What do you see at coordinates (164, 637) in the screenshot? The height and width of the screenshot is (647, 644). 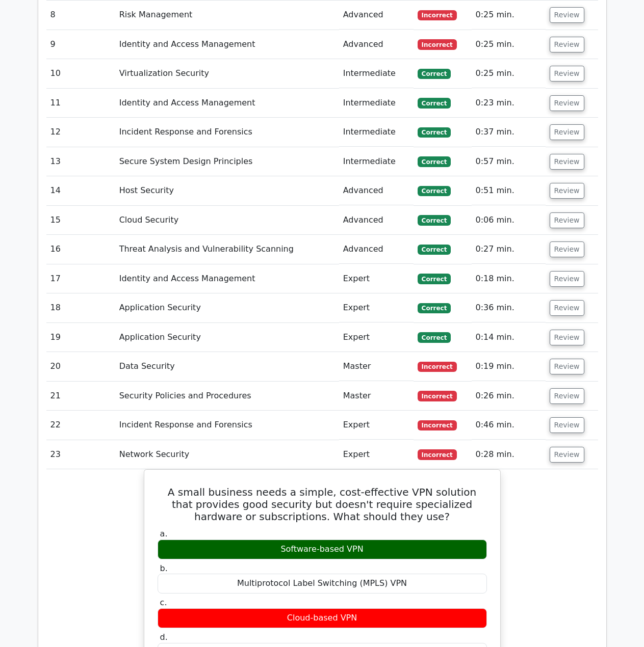 I see `span: d.` at bounding box center [164, 637].